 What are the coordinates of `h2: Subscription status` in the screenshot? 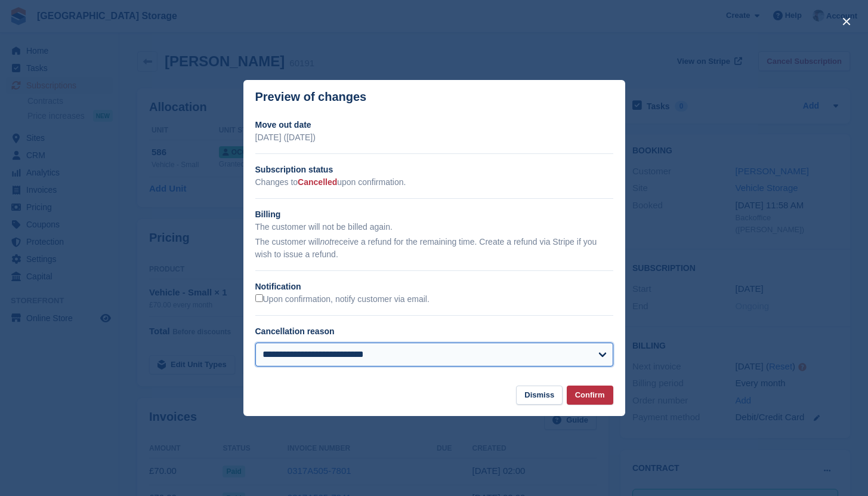 It's located at (434, 170).